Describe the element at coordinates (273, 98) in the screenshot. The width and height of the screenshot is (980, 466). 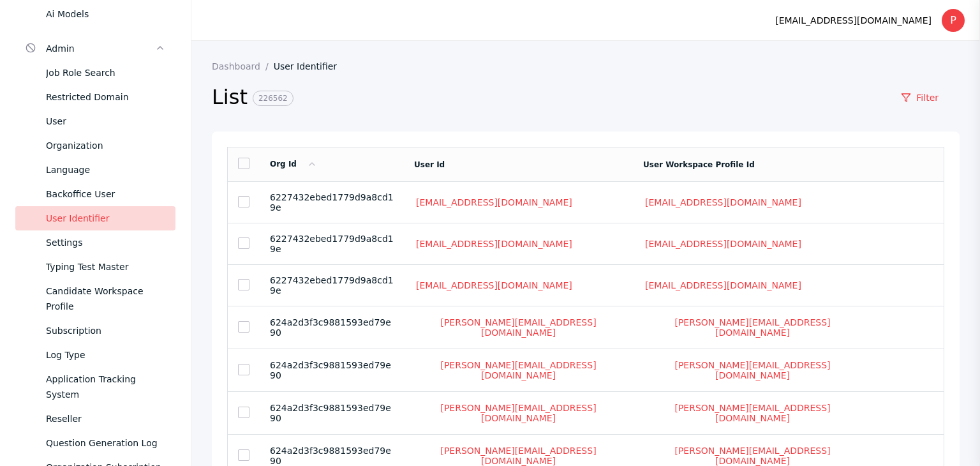
I see `span: 226562` at that location.